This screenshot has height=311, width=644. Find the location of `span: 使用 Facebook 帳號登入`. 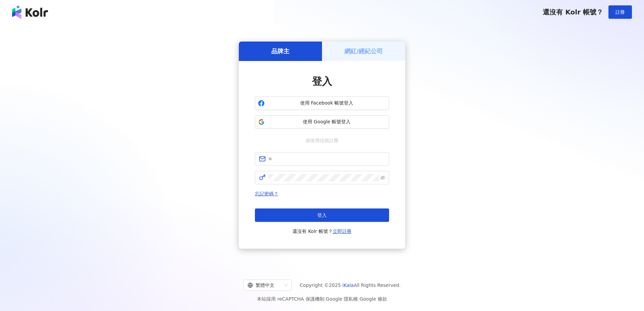

span: 使用 Facebook 帳號登入 is located at coordinates (326, 103).